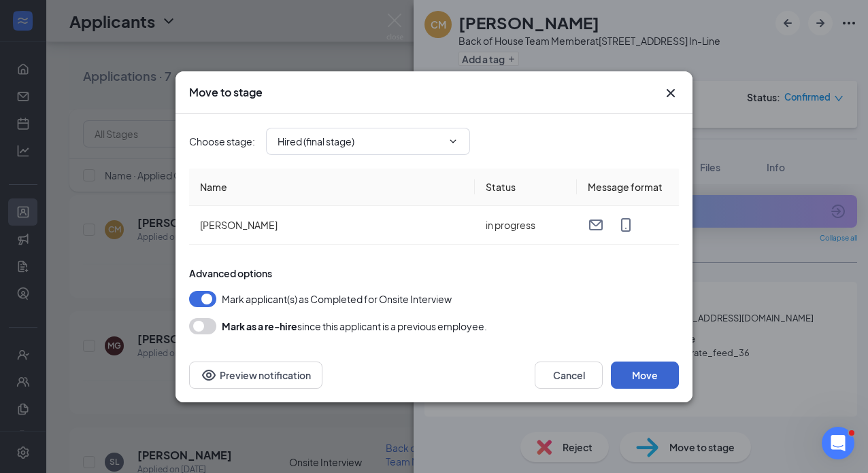 This screenshot has width=868, height=473. What do you see at coordinates (569, 375) in the screenshot?
I see `button: Cancel` at bounding box center [569, 375].